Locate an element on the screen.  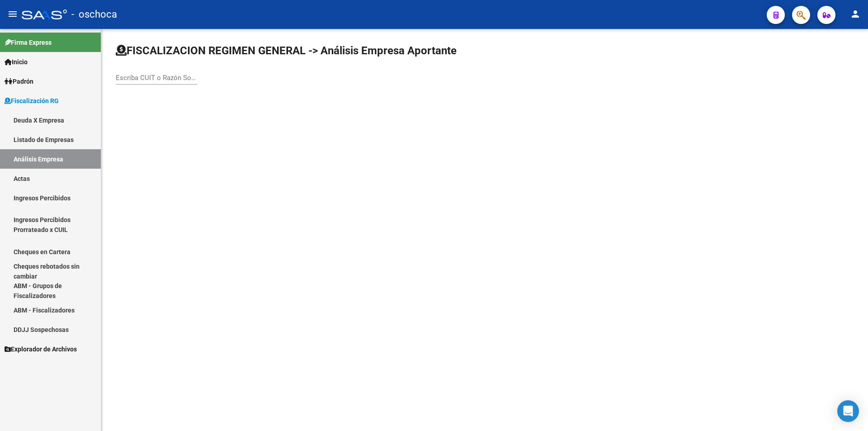
mat-icon: menu is located at coordinates (13, 14).